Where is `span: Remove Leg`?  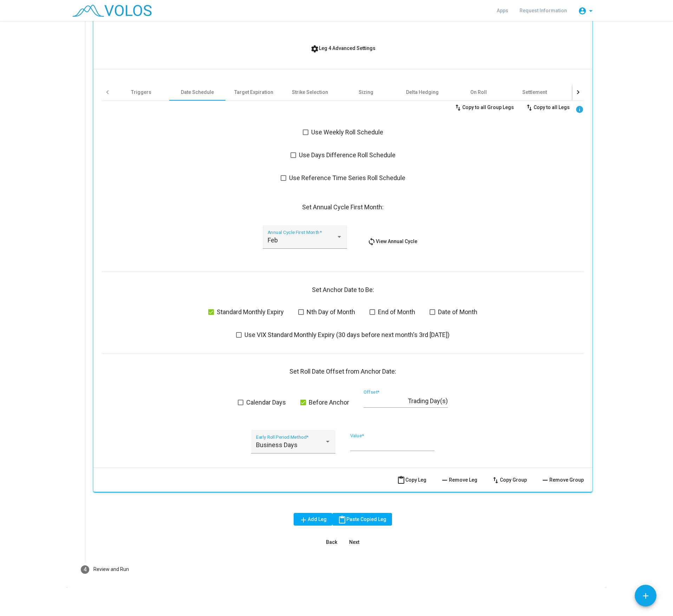
span: Remove Leg is located at coordinates (459, 480).